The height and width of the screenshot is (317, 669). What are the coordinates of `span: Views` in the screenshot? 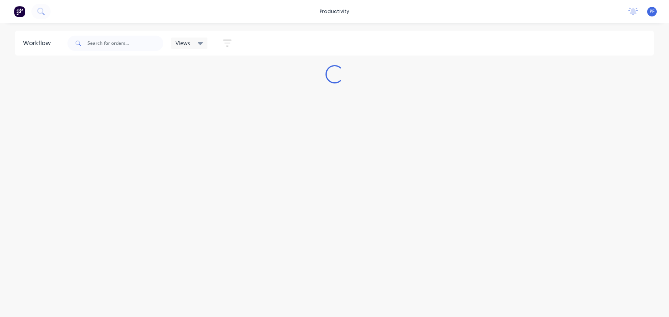 It's located at (183, 43).